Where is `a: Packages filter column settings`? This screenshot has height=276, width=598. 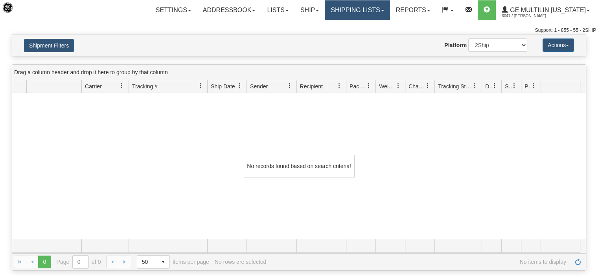
a: Packages filter column settings is located at coordinates (369, 86).